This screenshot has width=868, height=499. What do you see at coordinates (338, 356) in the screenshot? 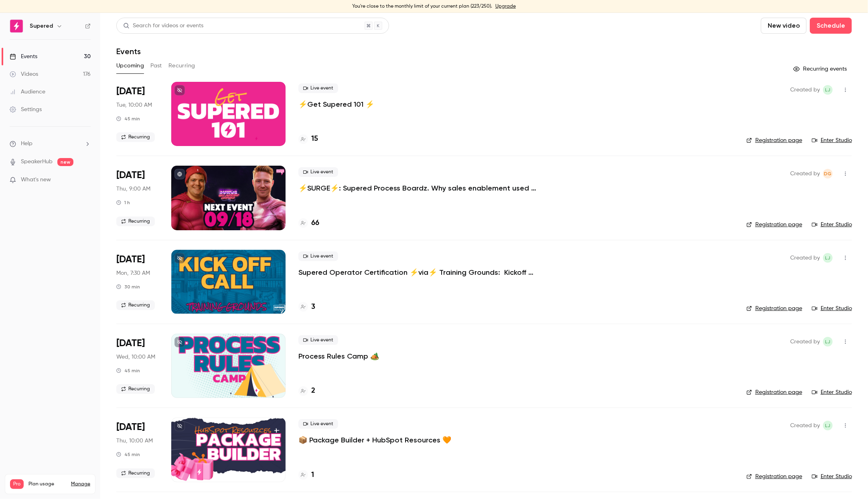
I see `a: Process Rules Camp 🏕️` at bounding box center [338, 356].